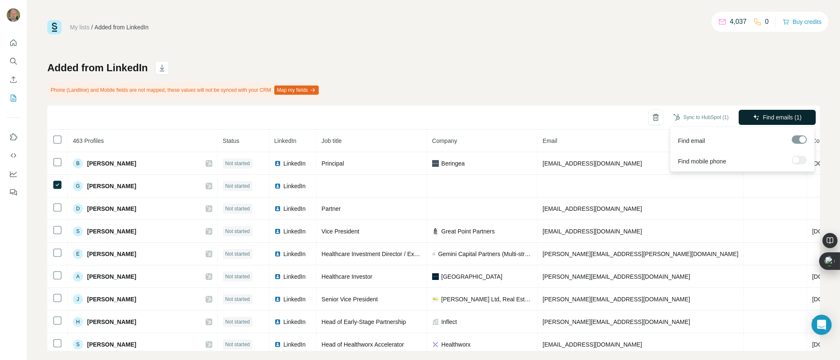 This screenshot has height=360, width=840. Describe the element at coordinates (702, 161) in the screenshot. I see `span: Find mobile phone` at that location.